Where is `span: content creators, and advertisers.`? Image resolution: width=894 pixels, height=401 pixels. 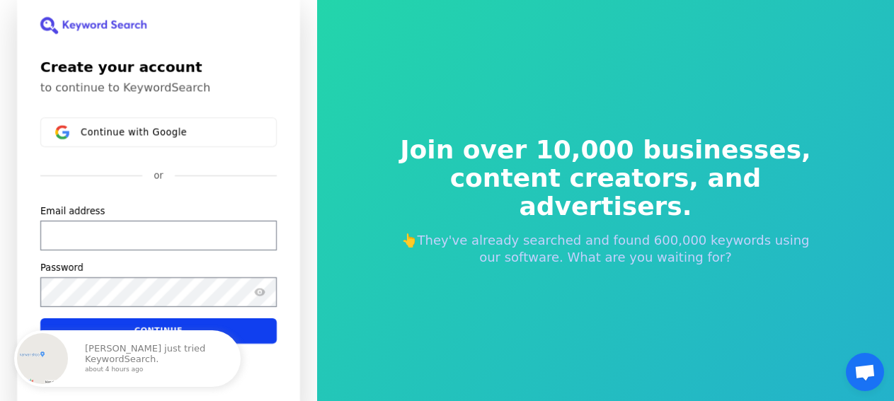
span: content creators, and advertisers. is located at coordinates (606, 193).